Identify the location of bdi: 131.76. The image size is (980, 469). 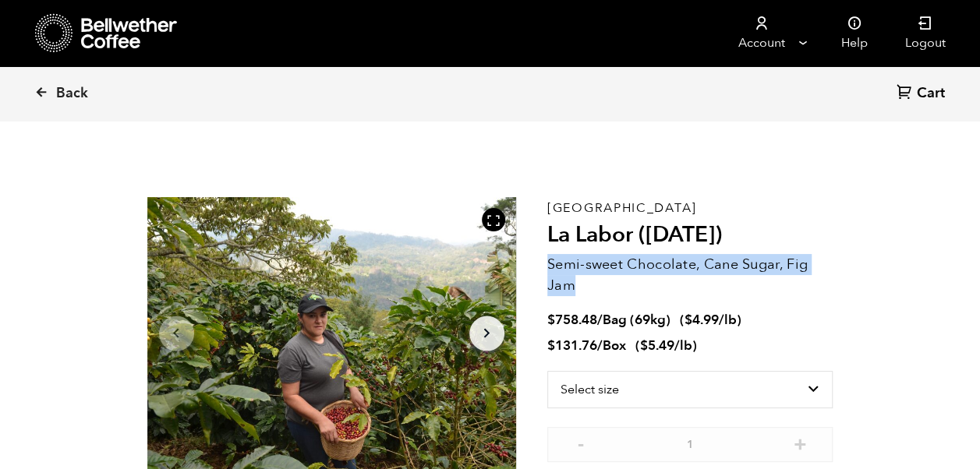
(572, 346).